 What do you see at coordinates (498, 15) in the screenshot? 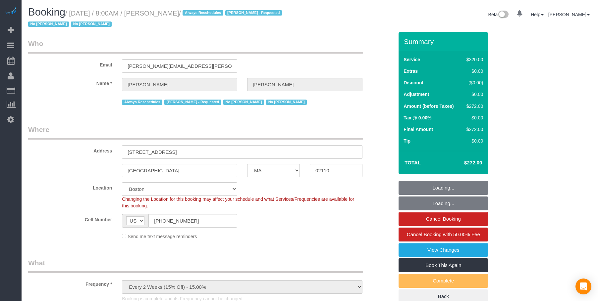
I see `a: Beta` at bounding box center [498, 15].